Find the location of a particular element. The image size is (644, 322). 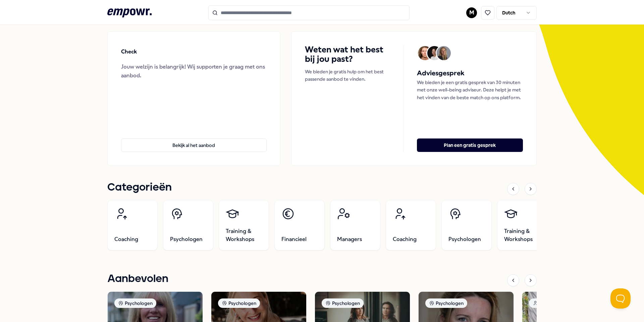

span: Financieel is located at coordinates (294, 239).